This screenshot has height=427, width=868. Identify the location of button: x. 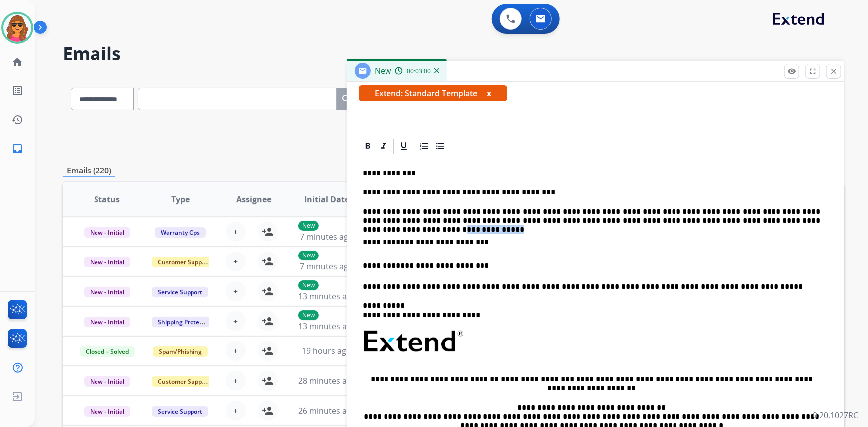
(489, 94).